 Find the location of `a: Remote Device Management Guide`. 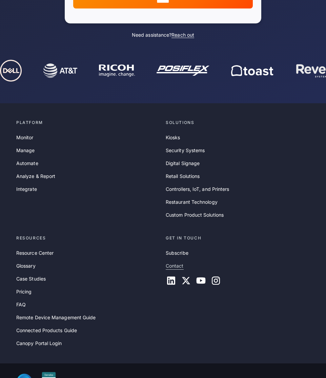

a: Remote Device Management Guide is located at coordinates (56, 317).